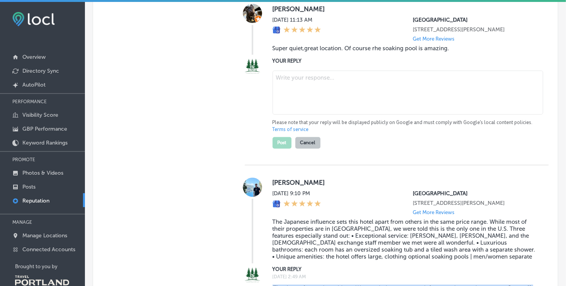 The image size is (566, 286). Describe the element at coordinates (404, 126) in the screenshot. I see `p: Please note that your reply will be displayed publicly on Google and must comply with Google's lo...` at that location.